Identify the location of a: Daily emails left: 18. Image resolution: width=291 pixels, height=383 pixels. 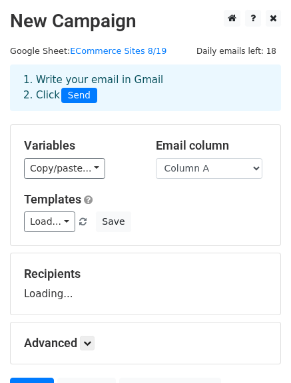
(236, 51).